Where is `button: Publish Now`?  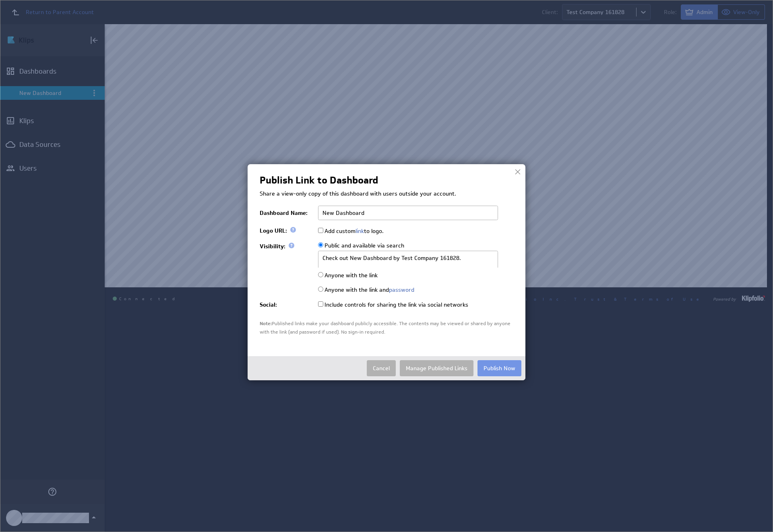 button: Publish Now is located at coordinates (499, 368).